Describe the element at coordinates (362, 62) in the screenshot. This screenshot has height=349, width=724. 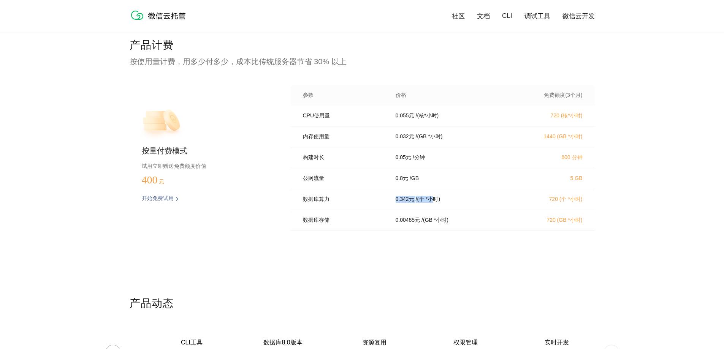
I see `p: 按使用量计费，用多少付多少，成本比传统服务器节省 30% 以上` at that location.